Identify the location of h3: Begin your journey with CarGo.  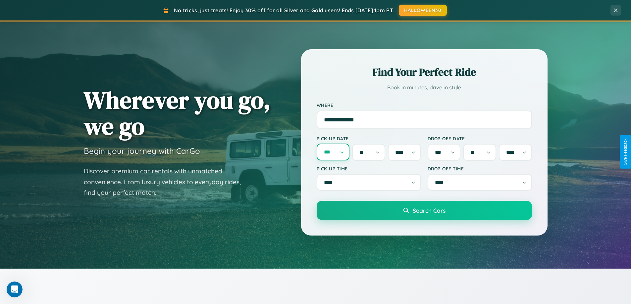
(142, 151).